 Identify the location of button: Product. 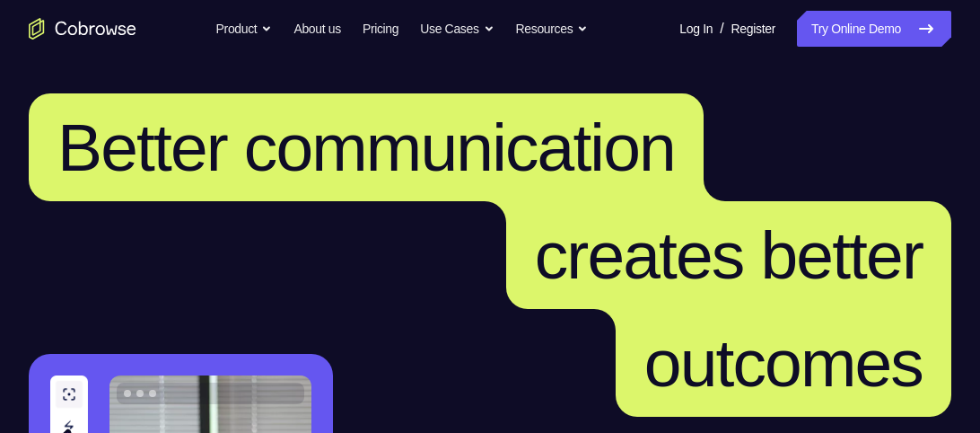
(245, 29).